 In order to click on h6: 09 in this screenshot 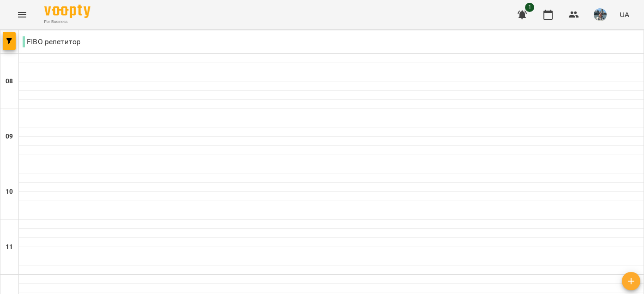, I will do `click(9, 137)`.